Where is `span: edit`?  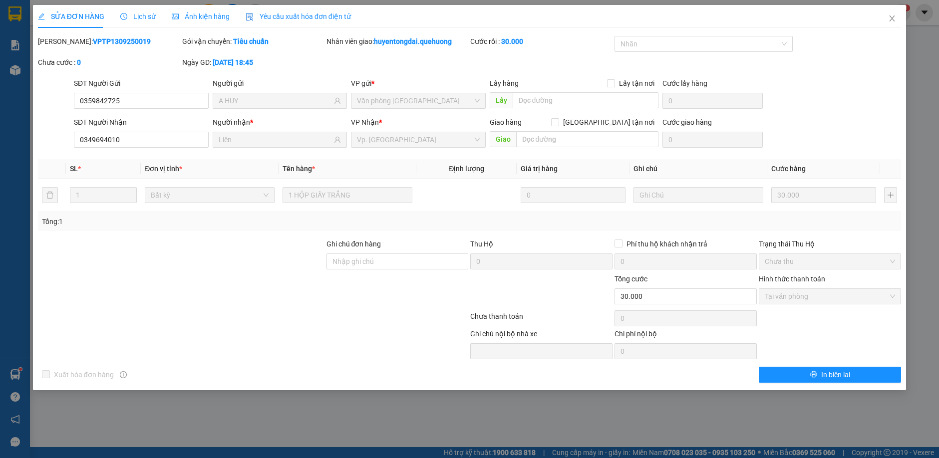
span: edit is located at coordinates (41, 16).